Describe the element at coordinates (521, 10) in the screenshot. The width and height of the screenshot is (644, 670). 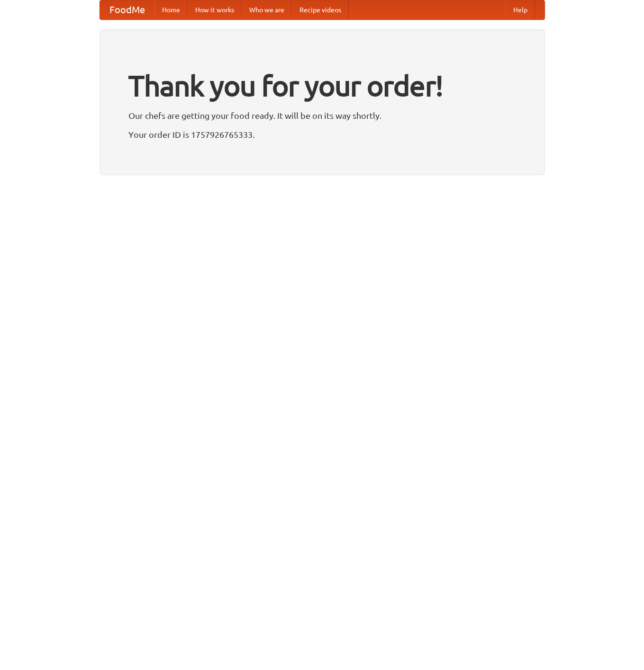
I see `a: Help` at that location.